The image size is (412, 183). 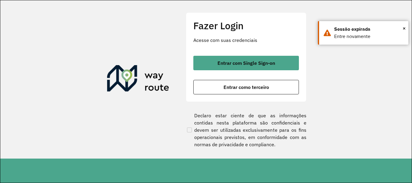 I want to click on button: Close, so click(x=404, y=28).